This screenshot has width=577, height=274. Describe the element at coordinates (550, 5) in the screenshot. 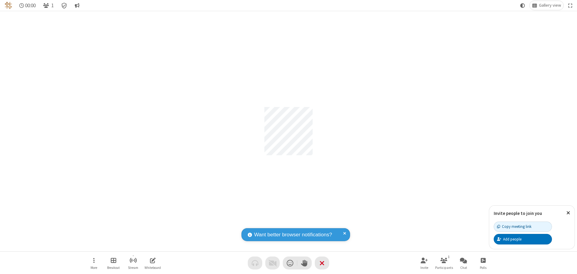

I see `span: Gallery view` at that location.